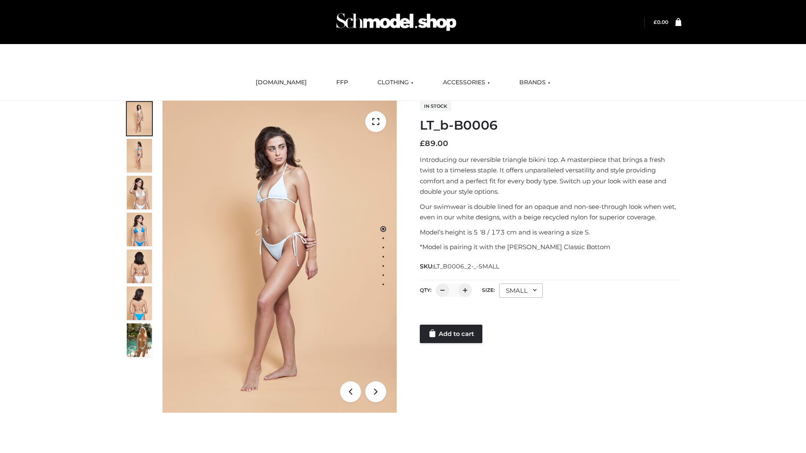  I want to click on img: ArielClassicBikiniTop_CloudNine_AzureSky_OW114ECO_2-scaled.jpg, so click(139, 156).